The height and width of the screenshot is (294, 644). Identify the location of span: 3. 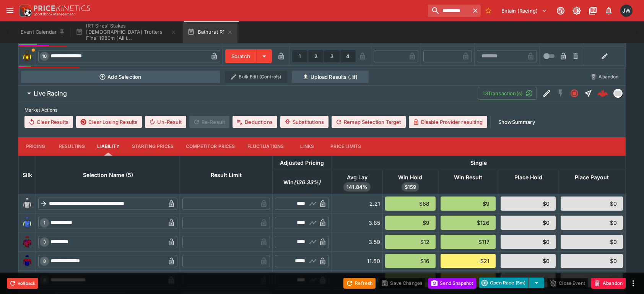
(44, 242).